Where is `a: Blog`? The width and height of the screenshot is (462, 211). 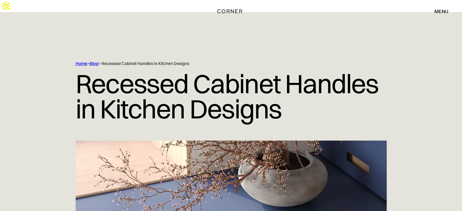 a: Blog is located at coordinates (94, 63).